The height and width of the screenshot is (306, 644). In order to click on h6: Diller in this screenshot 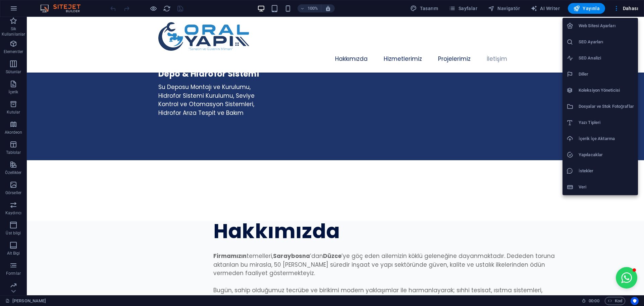, I will do `click(606, 74)`.